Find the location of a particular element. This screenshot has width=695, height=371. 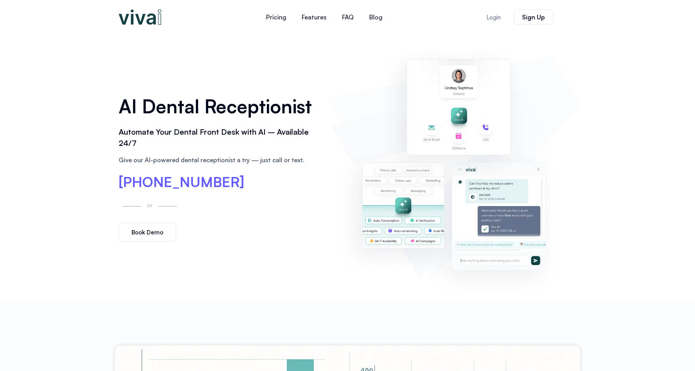

span: Sign Up is located at coordinates (534, 17).